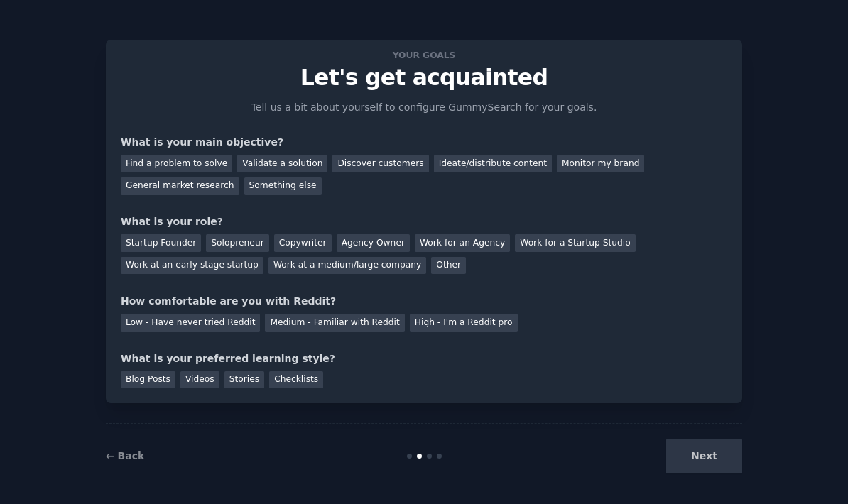  What do you see at coordinates (373, 243) in the screenshot?
I see `div: Agency Owner` at bounding box center [373, 243].